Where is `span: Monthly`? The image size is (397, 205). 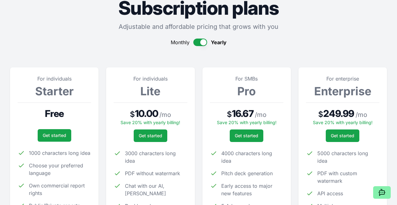 span: Monthly is located at coordinates (180, 42).